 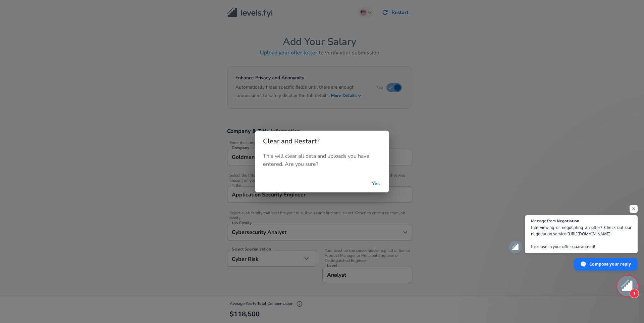 I want to click on span: 1, so click(x=634, y=294).